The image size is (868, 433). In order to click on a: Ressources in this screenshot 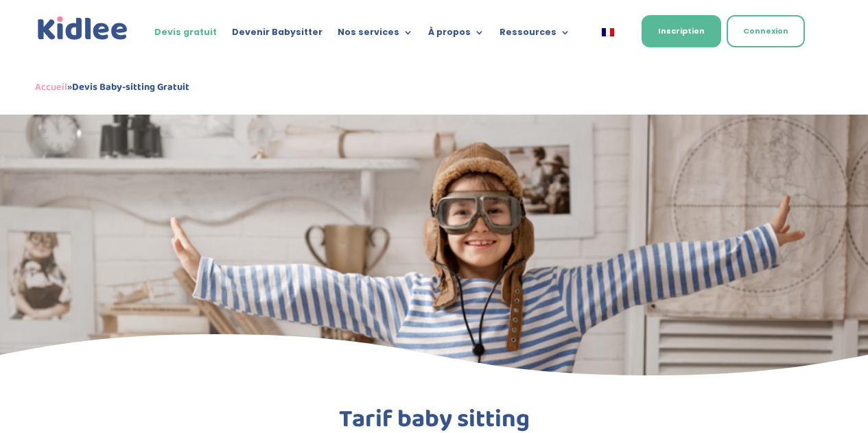, I will do `click(535, 35)`.